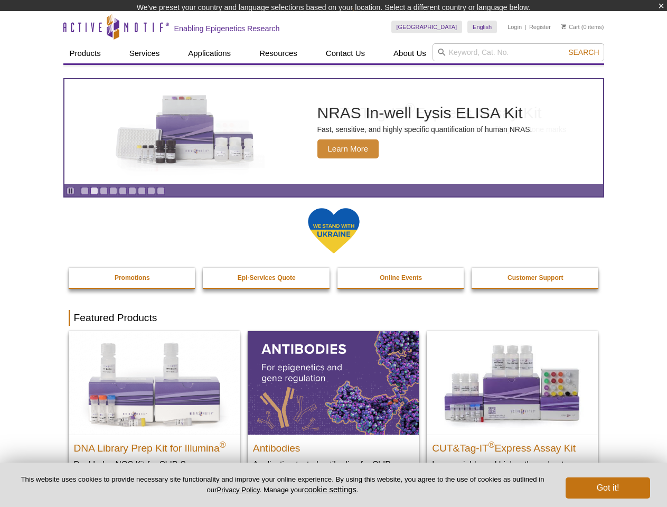  What do you see at coordinates (238, 490) in the screenshot?
I see `a: Privacy Policy` at bounding box center [238, 490].